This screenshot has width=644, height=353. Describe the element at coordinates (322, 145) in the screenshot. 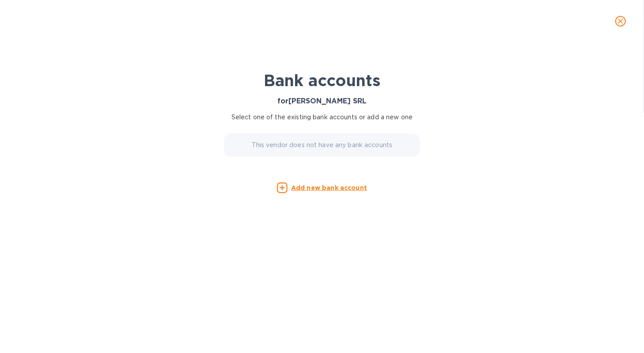

I see `p: This vendor does not have any bank accounts` at that location.